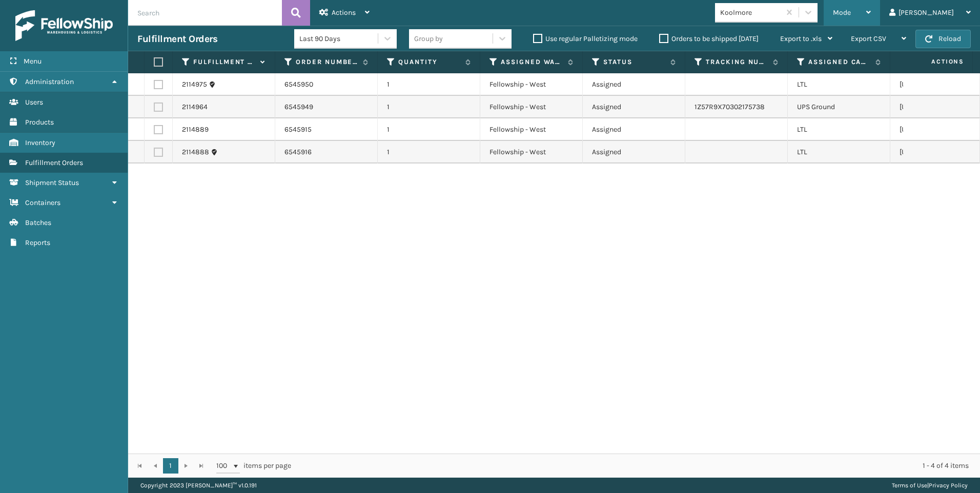 The width and height of the screenshot is (980, 493). Describe the element at coordinates (195, 153) in the screenshot. I see `a: 2114888` at that location.